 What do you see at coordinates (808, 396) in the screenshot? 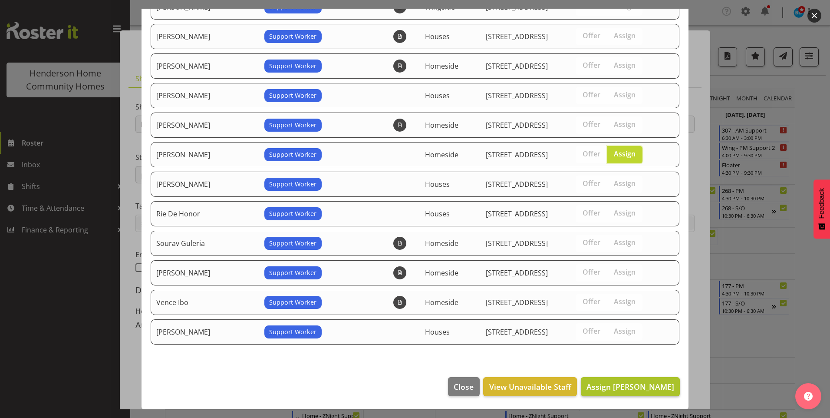
I see `img: help-xxl-2.png` at bounding box center [808, 396].